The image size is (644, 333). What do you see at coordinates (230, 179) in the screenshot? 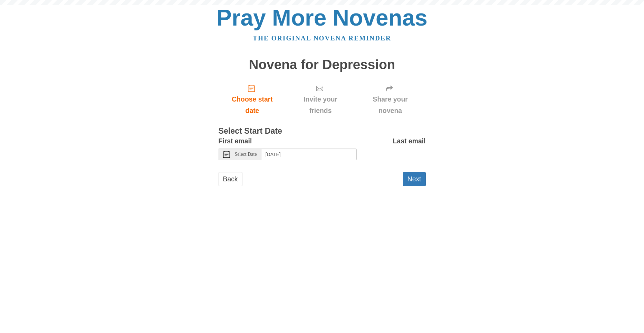
I see `a: Back` at bounding box center [230, 179].